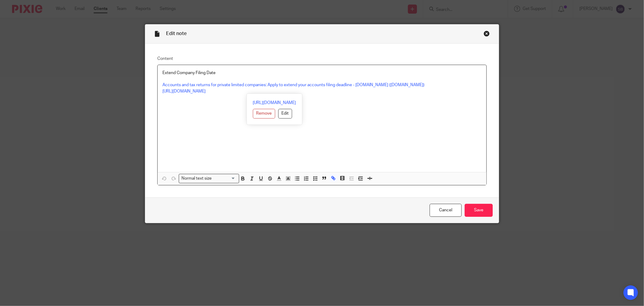 The width and height of the screenshot is (644, 306). I want to click on input: Save, so click(479, 210).